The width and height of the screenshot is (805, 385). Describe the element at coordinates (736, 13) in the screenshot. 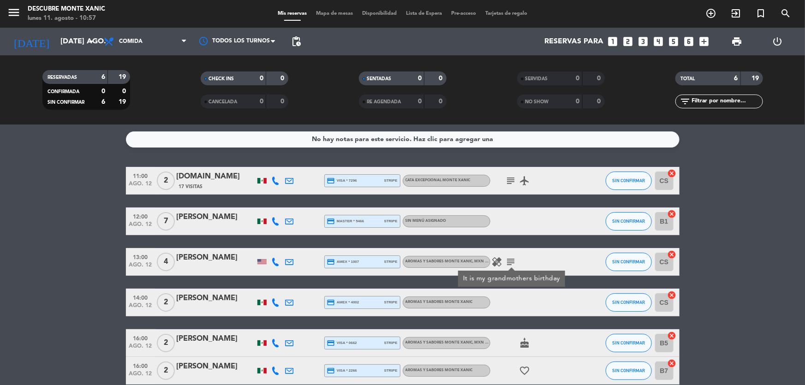

I see `span: WALK IN` at that location.